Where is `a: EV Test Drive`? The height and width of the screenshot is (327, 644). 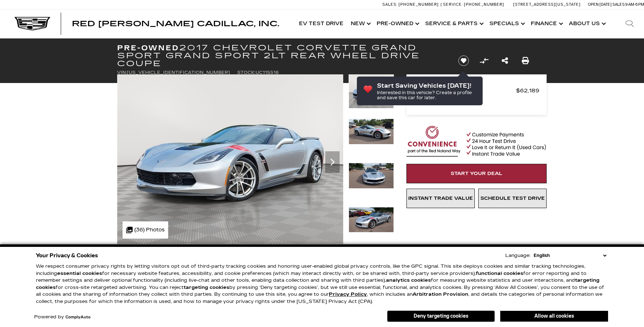 a: EV Test Drive is located at coordinates (321, 24).